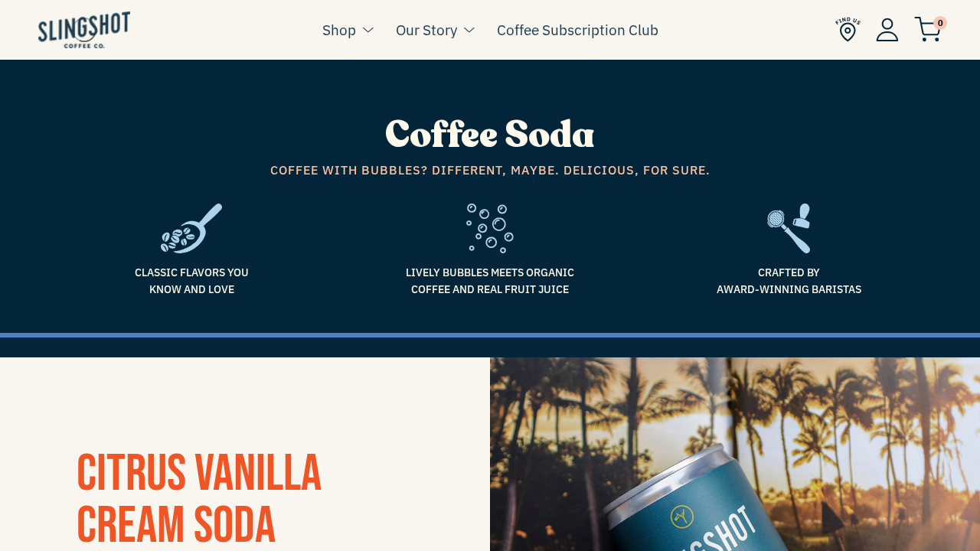  Describe the element at coordinates (928, 29) in the screenshot. I see `a: 0` at that location.